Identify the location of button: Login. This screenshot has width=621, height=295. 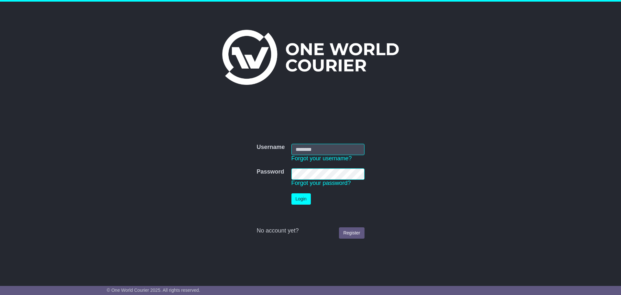
(301, 199).